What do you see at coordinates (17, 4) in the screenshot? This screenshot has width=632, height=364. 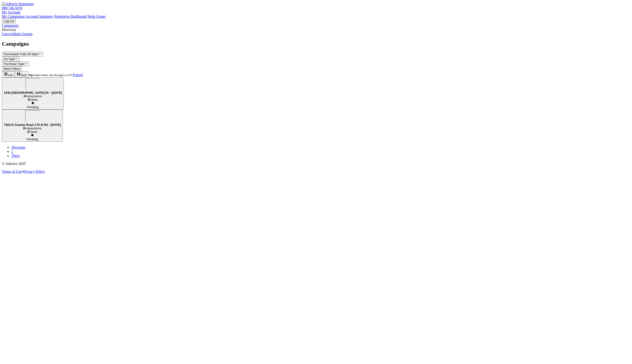 I see `img: Adwerx` at bounding box center [17, 4].